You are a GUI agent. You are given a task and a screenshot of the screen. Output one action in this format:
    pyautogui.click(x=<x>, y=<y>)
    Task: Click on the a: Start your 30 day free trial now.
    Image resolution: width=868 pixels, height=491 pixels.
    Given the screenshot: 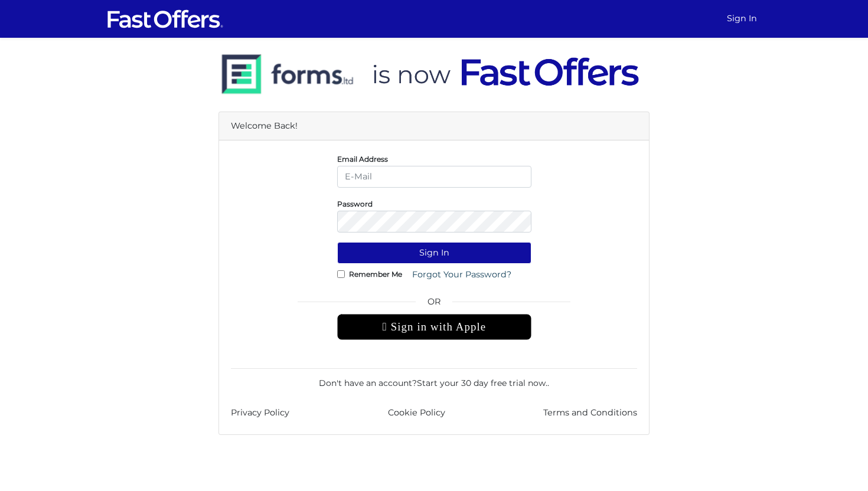 What is the action you would take?
    pyautogui.click(x=482, y=383)
    